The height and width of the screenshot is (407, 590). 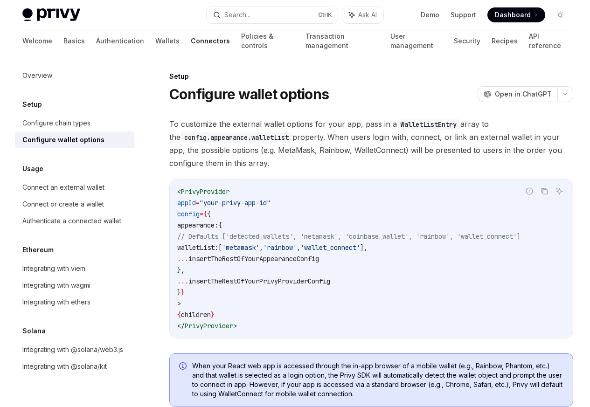 I want to click on button: Copy the contents from the code block, so click(x=544, y=191).